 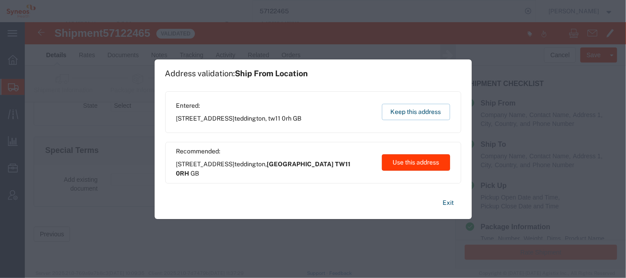 What do you see at coordinates (272, 73) in the screenshot?
I see `span: Ship From Location` at bounding box center [272, 73].